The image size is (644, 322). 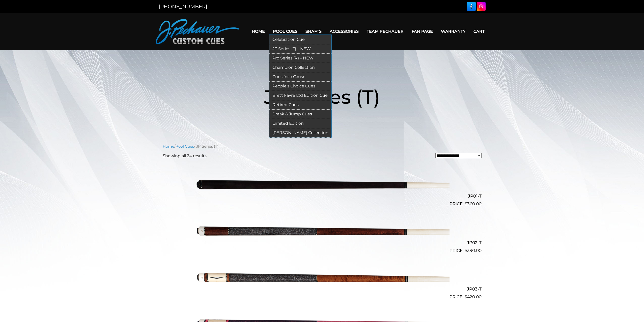 I want to click on bdi: 360.00, so click(x=473, y=204).